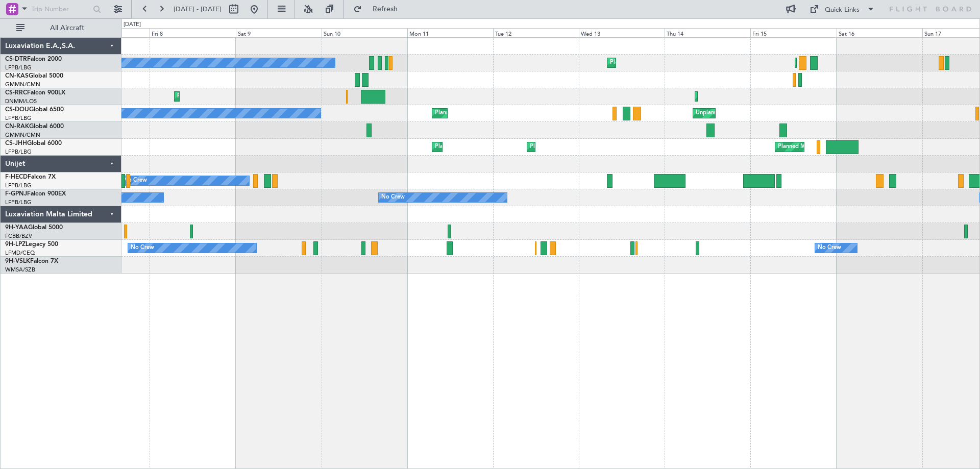 This screenshot has height=469, width=980. I want to click on button: Quick Links, so click(842, 9).